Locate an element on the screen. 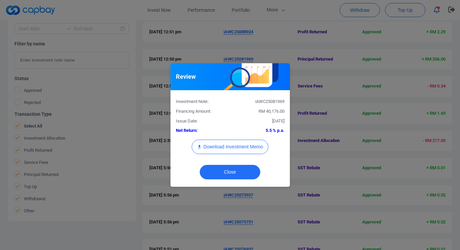 The image size is (460, 250). div: 5.5 % p.a. is located at coordinates (260, 131).